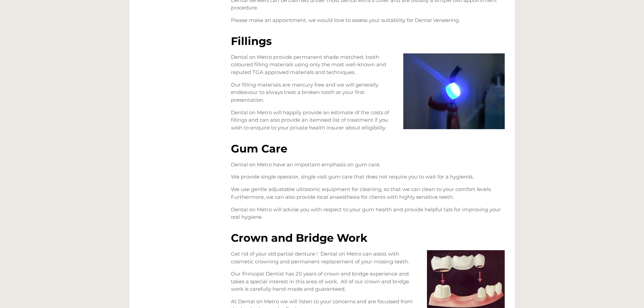 The height and width of the screenshot is (308, 644). I want to click on p: Our filling materials are mercury free and we will generally endeavour to always treat a broken t..., so click(368, 93).